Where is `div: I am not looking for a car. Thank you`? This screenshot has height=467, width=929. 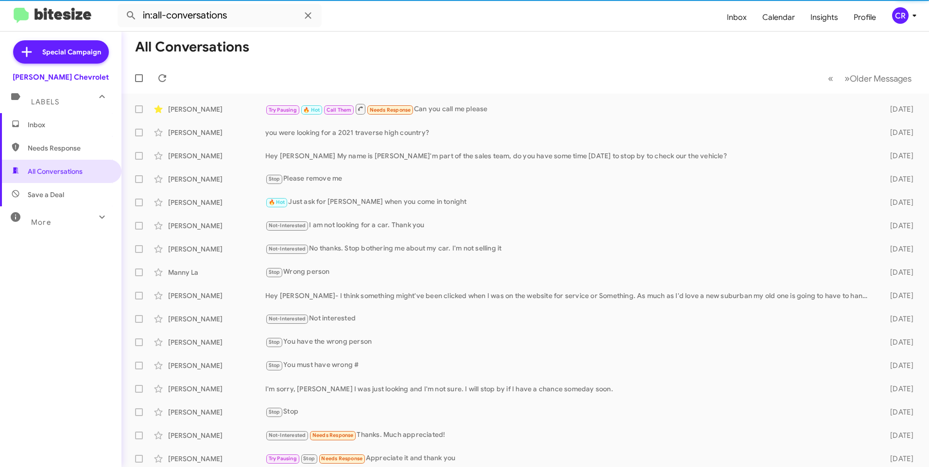 div: I am not looking for a car. Thank you is located at coordinates (570, 225).